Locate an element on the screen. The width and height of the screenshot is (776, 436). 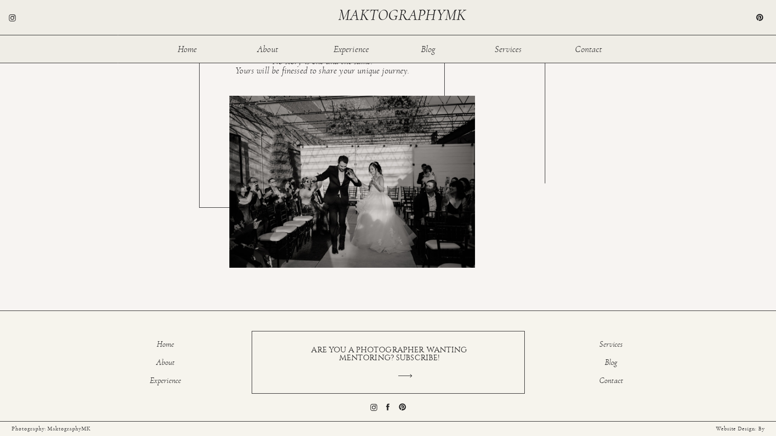
nav: Experience is located at coordinates (351, 48).